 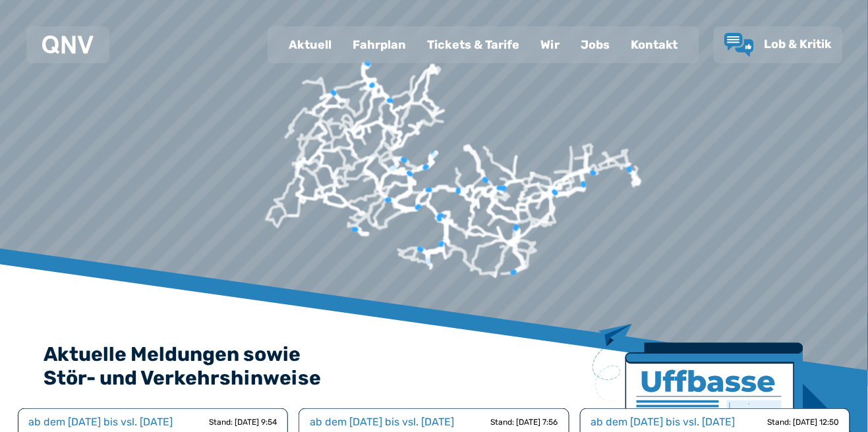 What do you see at coordinates (473, 45) in the screenshot?
I see `a: Tickets & Tarife` at bounding box center [473, 45].